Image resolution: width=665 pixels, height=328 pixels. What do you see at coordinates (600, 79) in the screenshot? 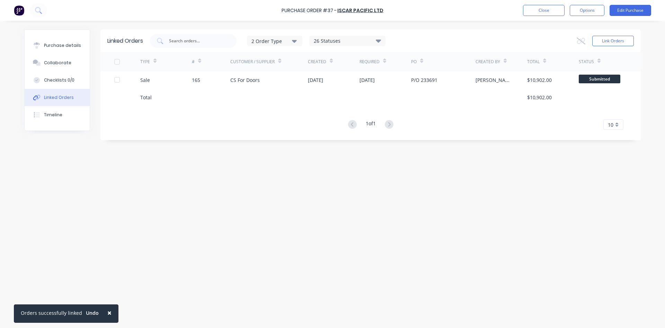
I see `span: Submitted` at bounding box center [600, 79].